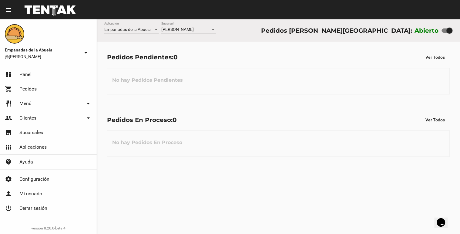 Image resolution: width=460 pixels, height=234 pixels. Describe the element at coordinates (8, 10) in the screenshot. I see `mat-icon: menu` at that location.